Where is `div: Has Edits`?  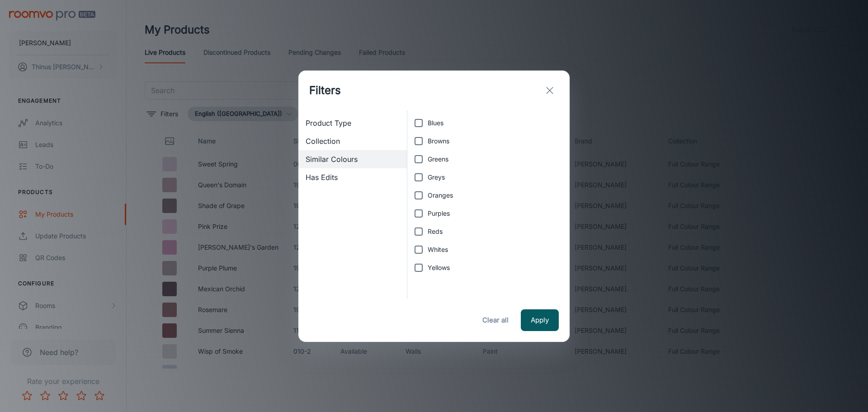 div: Has Edits is located at coordinates (352, 177).